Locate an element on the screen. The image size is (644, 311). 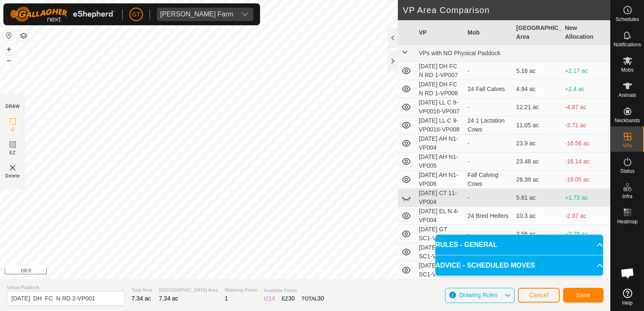
span: Schedules is located at coordinates (627, 20).